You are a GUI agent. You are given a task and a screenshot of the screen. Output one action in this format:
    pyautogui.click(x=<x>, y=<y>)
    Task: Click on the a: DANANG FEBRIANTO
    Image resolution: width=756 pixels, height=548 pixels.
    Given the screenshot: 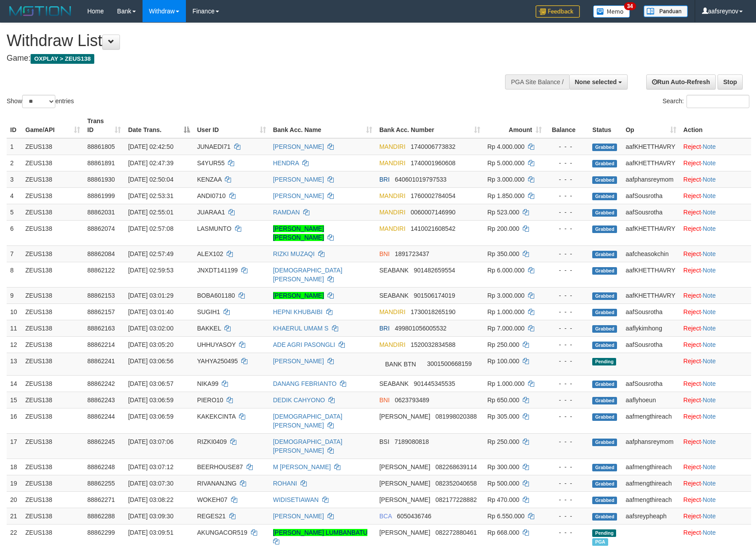 What is the action you would take?
    pyautogui.click(x=305, y=384)
    